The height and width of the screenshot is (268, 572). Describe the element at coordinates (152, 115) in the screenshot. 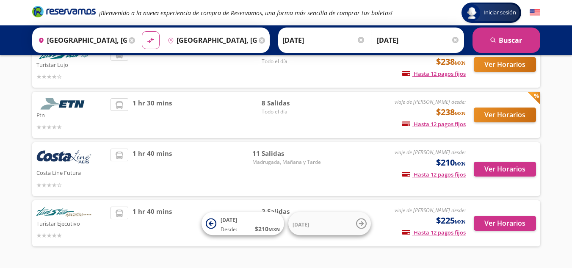

I see `span: 1 hr 30 mins` at that location.